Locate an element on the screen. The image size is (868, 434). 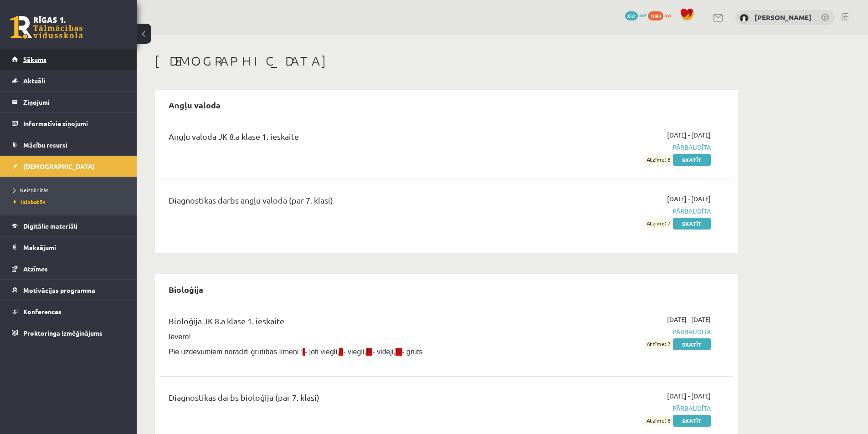
span: Sākums is located at coordinates (35, 59).